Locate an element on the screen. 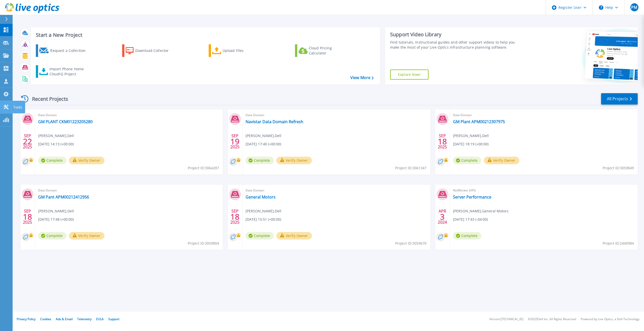 The height and width of the screenshot is (331, 644). h3: Start a New Project is located at coordinates (205, 35).